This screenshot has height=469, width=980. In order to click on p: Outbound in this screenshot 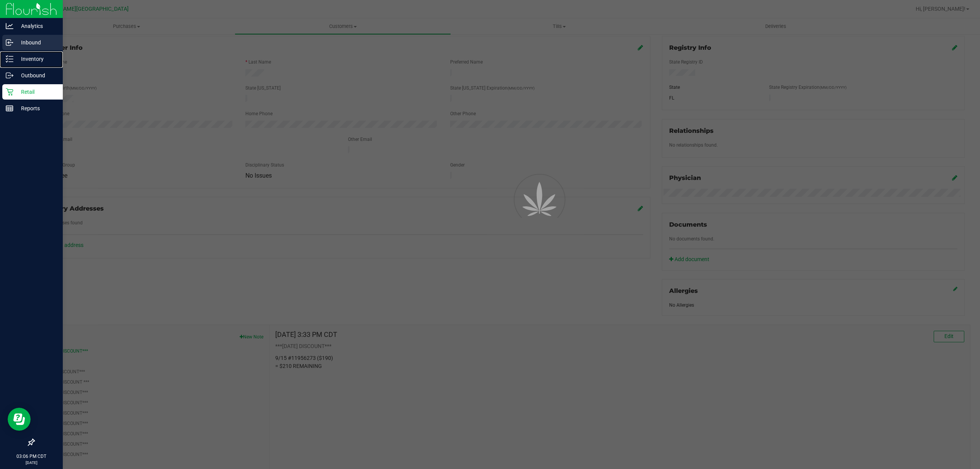, I will do `click(36, 75)`.